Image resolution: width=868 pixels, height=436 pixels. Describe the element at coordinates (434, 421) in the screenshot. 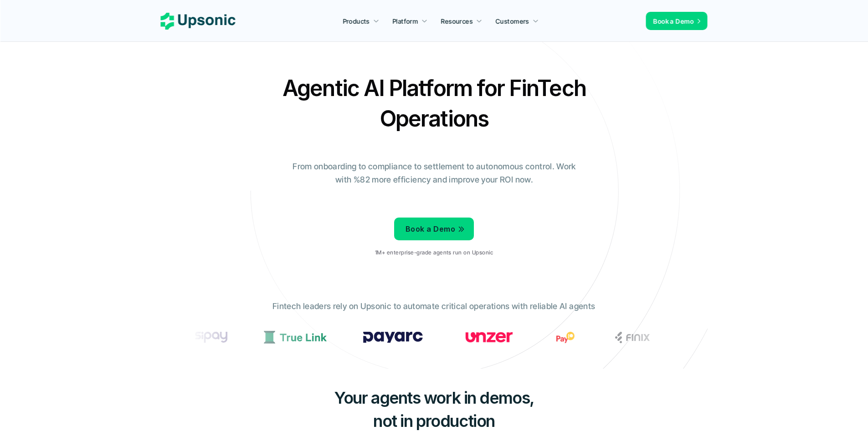

I see `span: not in production` at that location.